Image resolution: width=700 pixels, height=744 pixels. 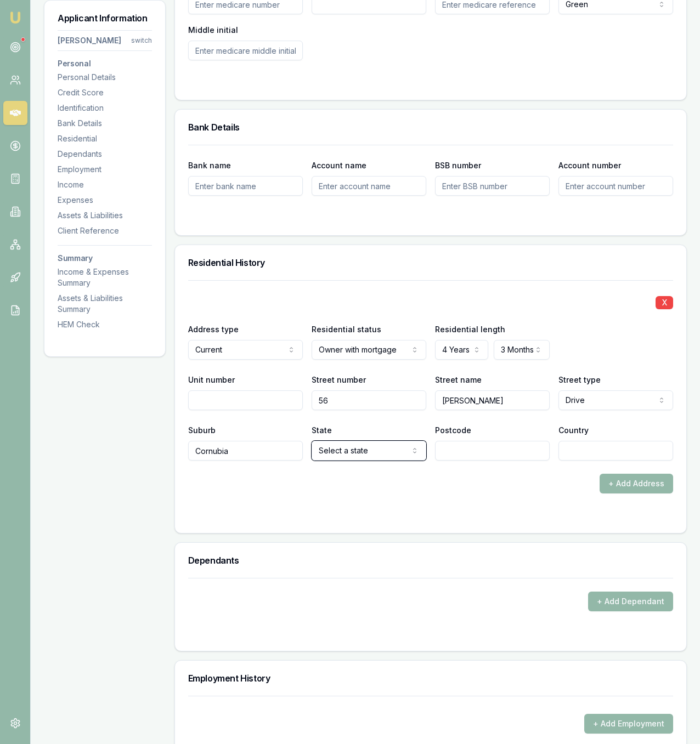 I want to click on div: Bank Details, so click(x=105, y=123).